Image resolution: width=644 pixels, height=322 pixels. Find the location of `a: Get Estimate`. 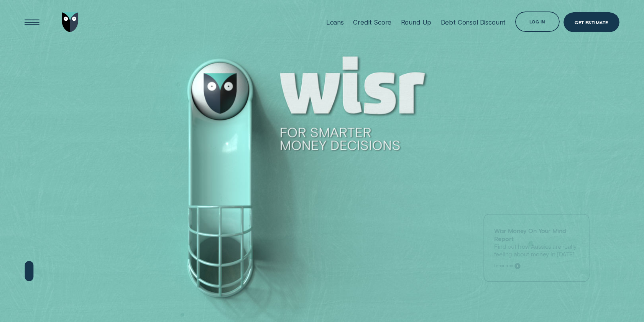

a: Get Estimate is located at coordinates (591, 22).